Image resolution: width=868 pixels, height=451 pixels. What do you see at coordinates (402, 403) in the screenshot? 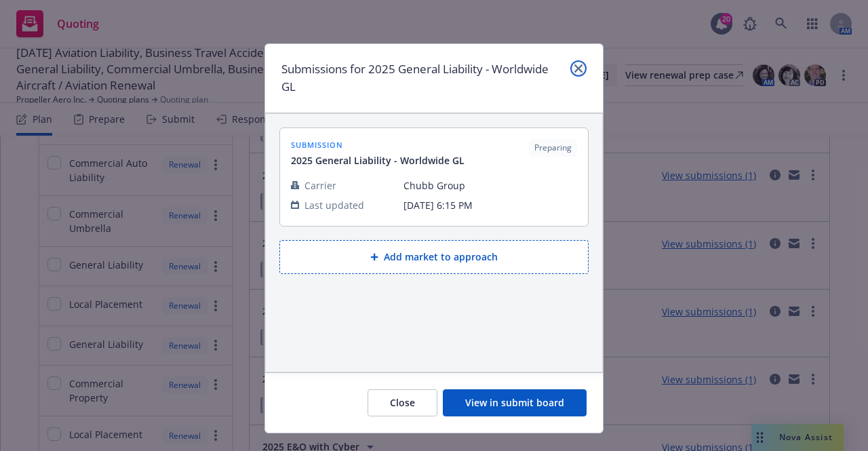
I see `button: Close` at bounding box center [402, 403].